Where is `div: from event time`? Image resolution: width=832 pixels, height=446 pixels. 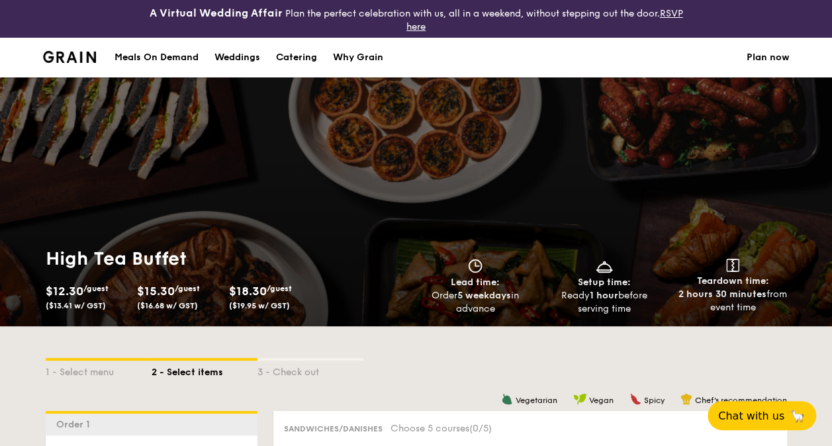
div: from event time is located at coordinates (733, 301).